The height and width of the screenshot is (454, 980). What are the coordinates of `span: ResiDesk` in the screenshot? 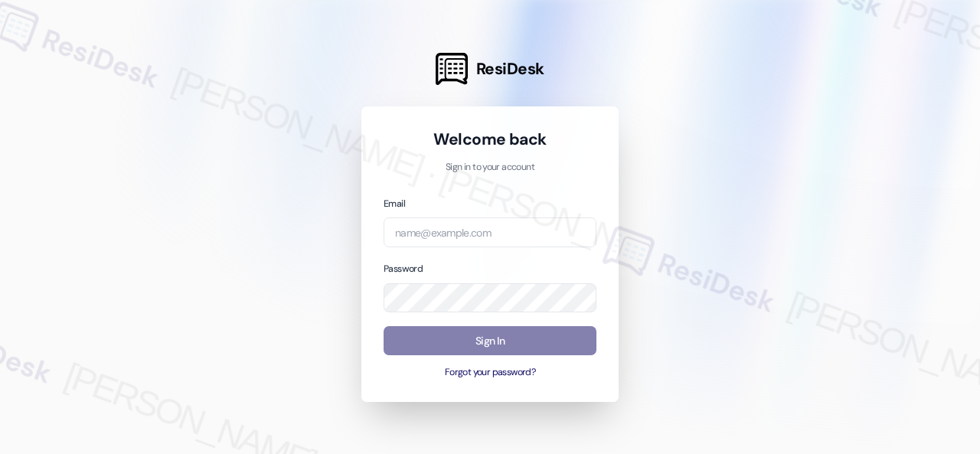 It's located at (510, 69).